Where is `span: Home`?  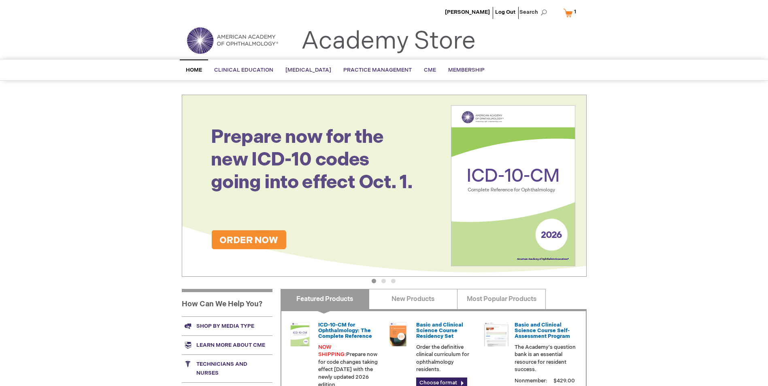
span: Home is located at coordinates (194, 70).